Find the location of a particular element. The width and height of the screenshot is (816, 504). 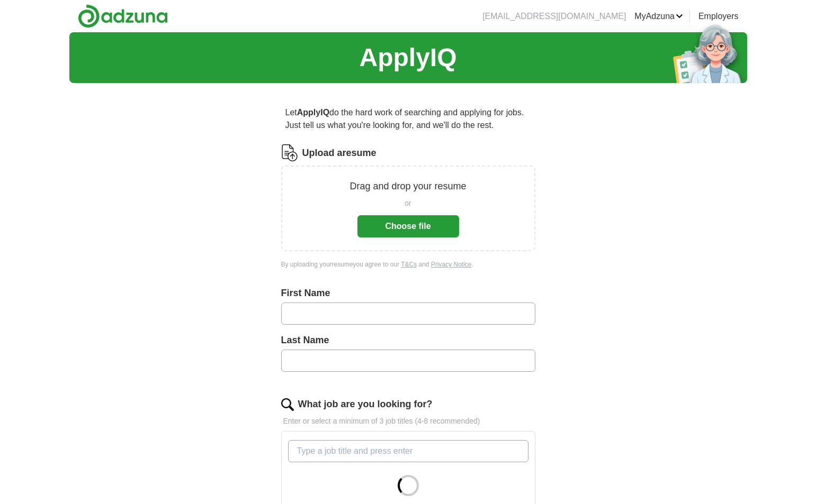

a: MyAdzuna is located at coordinates (659, 16).